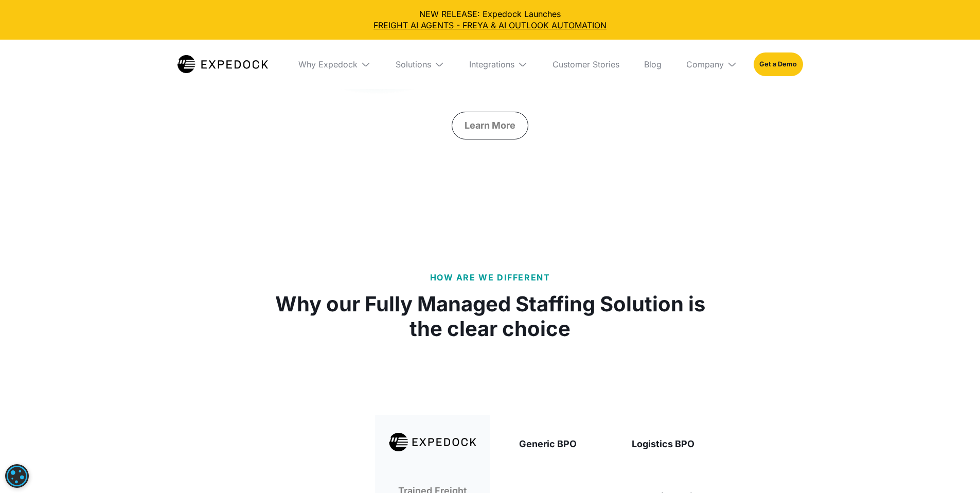  I want to click on img: logo_orange.svg, so click(20, 20).